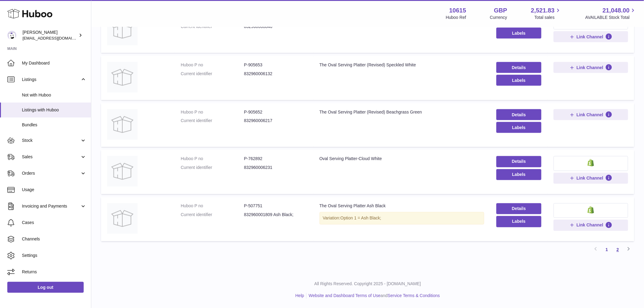 The image size is (644, 308). Describe the element at coordinates (50, 173) in the screenshot. I see `span: Orders` at that location.